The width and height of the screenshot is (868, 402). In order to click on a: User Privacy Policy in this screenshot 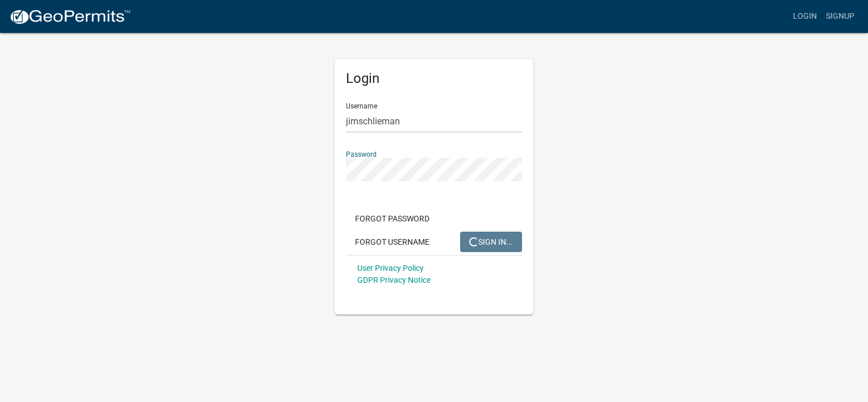, I will do `click(391, 268)`.